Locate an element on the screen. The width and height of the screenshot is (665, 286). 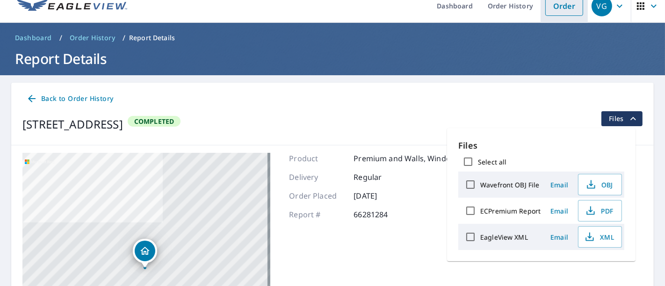
span: Files is located at coordinates (624, 119).